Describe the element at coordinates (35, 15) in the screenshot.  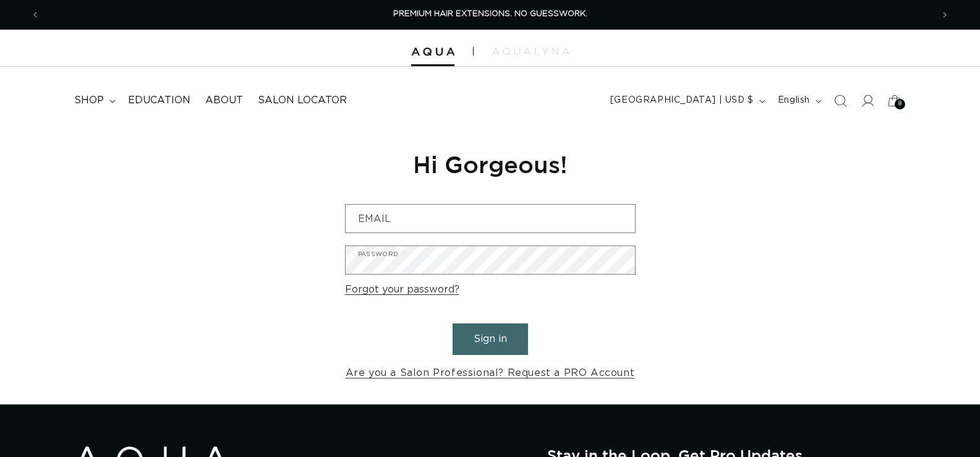
I see `button: Previous announcement` at that location.